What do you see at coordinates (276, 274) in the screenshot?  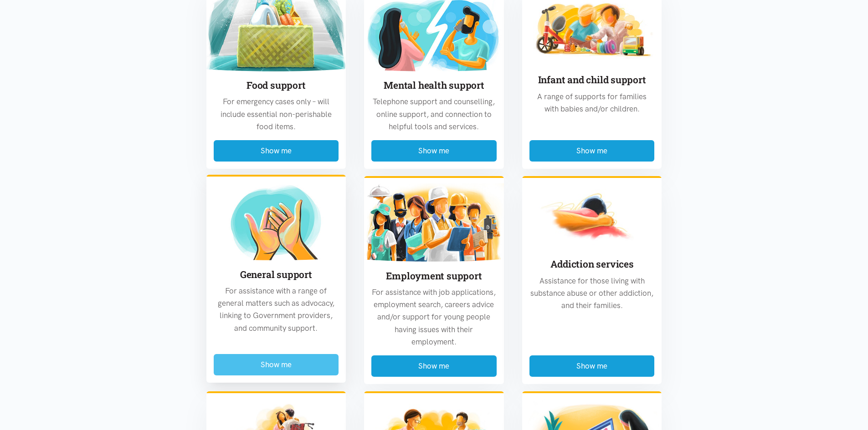 I see `h3: General support` at bounding box center [276, 274].